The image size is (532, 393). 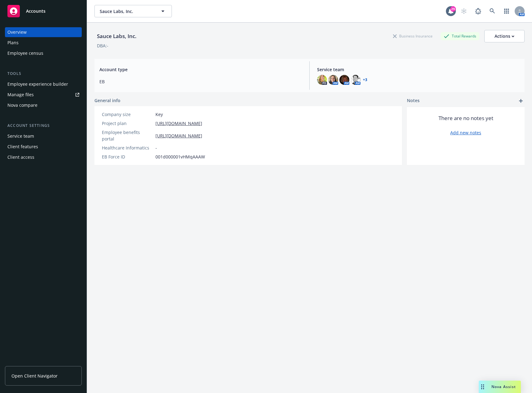 I want to click on span: Key, so click(x=159, y=114).